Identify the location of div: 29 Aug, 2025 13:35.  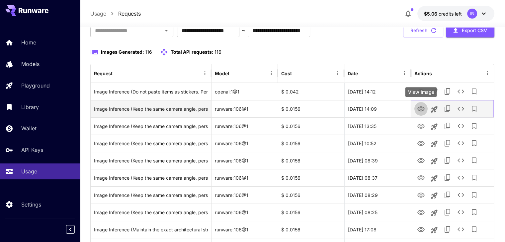
(377, 126).